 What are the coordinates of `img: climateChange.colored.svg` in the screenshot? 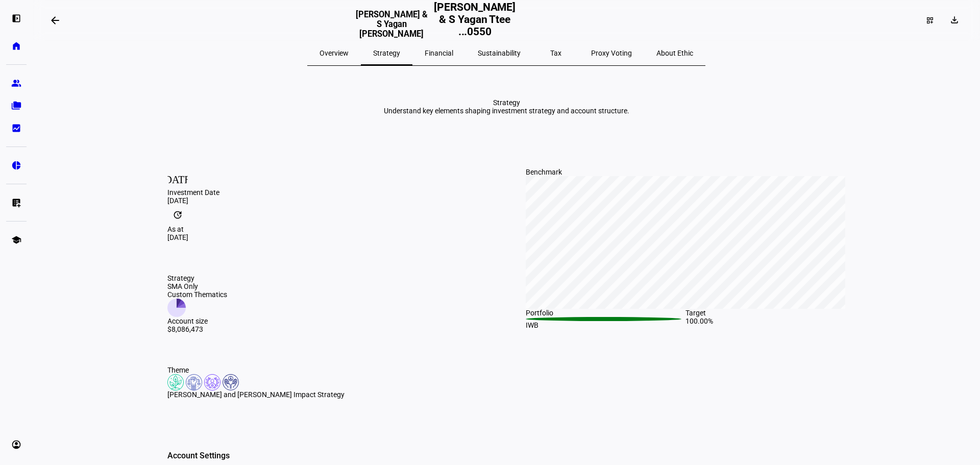 It's located at (176, 382).